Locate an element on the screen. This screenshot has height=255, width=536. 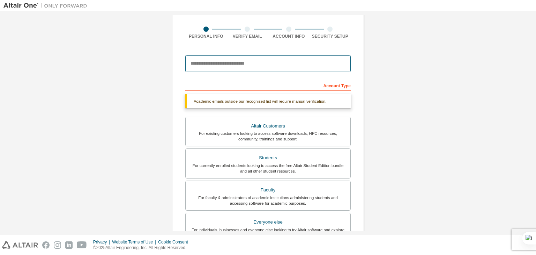
div: For currently enrolled students looking to access the free Altair Student Edition bundle and all ... is located at coordinates (268, 168).